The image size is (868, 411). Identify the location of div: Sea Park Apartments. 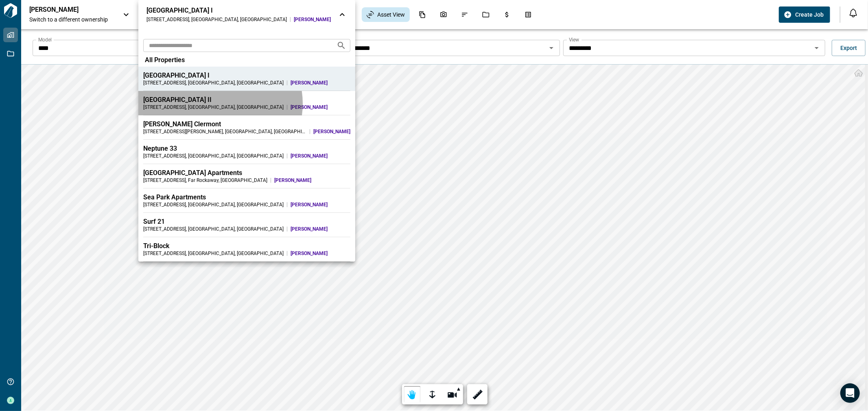
(247, 197).